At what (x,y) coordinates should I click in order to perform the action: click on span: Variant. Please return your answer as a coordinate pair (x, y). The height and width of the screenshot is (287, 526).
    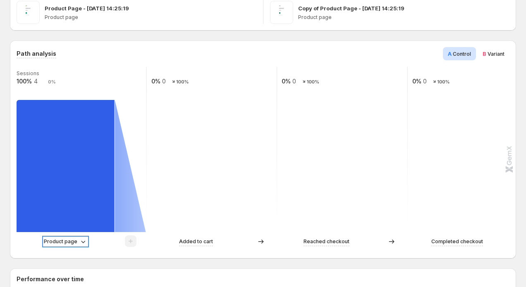
    Looking at the image, I should click on (496, 54).